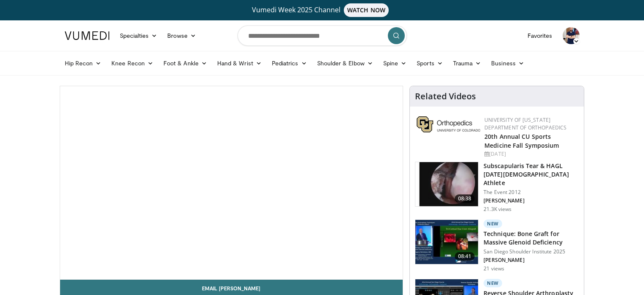  Describe the element at coordinates (185, 63) in the screenshot. I see `a: Foot & Ankle` at that location.